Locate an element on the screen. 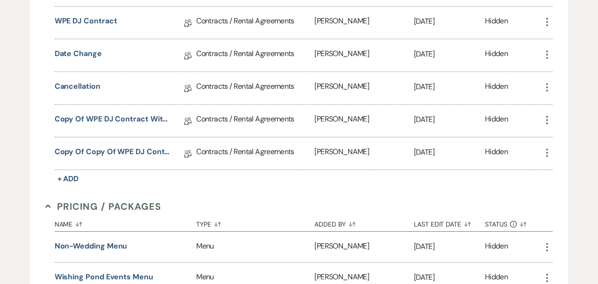 Image resolution: width=598 pixels, height=284 pixels. button: Added By is located at coordinates (364, 222).